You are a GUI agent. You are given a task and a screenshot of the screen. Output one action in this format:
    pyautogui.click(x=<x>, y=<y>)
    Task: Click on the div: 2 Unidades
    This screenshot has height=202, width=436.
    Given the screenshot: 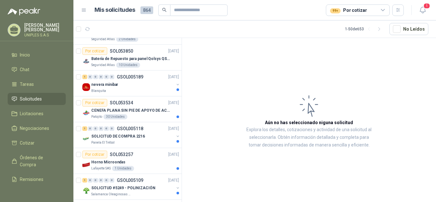 What is the action you would take?
    pyautogui.click(x=127, y=39)
    